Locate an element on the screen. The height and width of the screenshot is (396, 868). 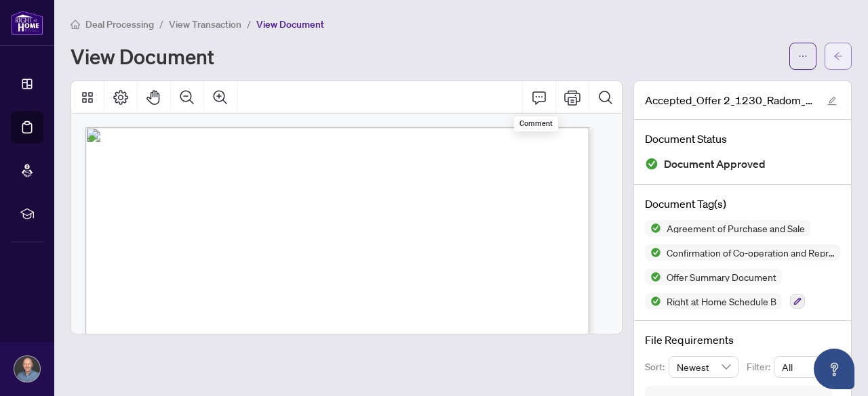
span: Agreement of Purchase and Sale is located at coordinates (735, 228).